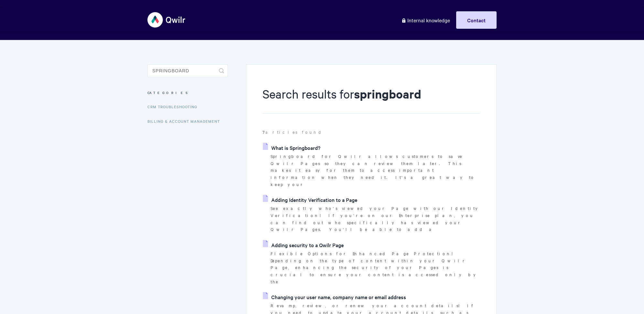 Image resolution: width=644 pixels, height=314 pixels. I want to click on a: Adding security to a Qwilr Page, so click(303, 245).